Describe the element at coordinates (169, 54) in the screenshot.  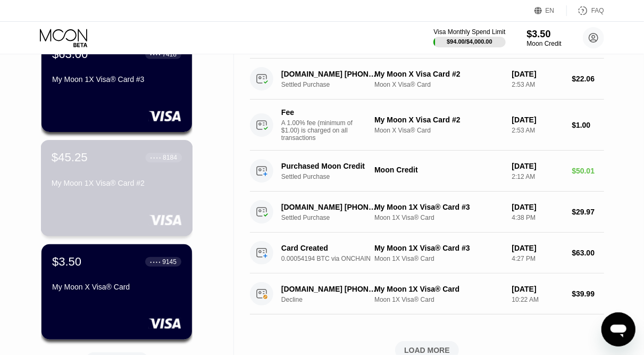
I see `div: 7418` at that location.